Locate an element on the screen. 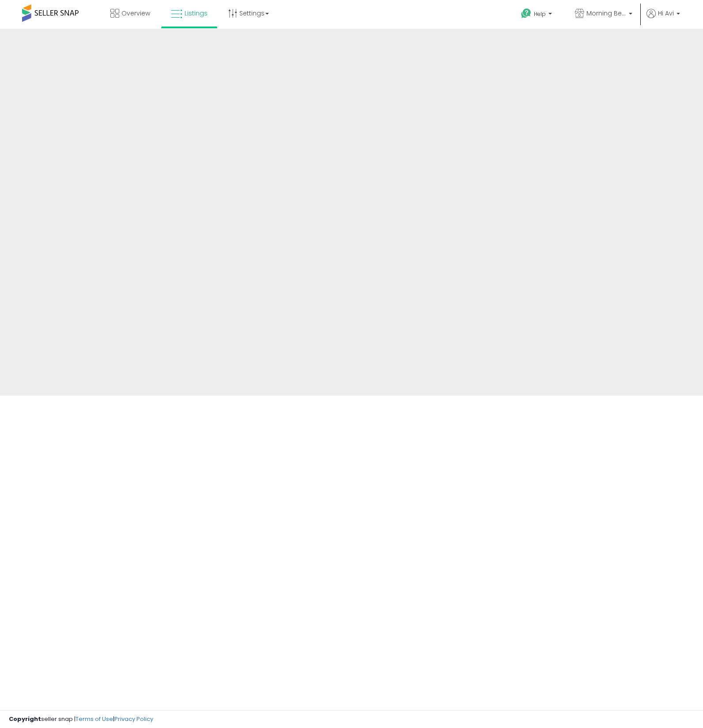  span: Listings is located at coordinates (196, 13).